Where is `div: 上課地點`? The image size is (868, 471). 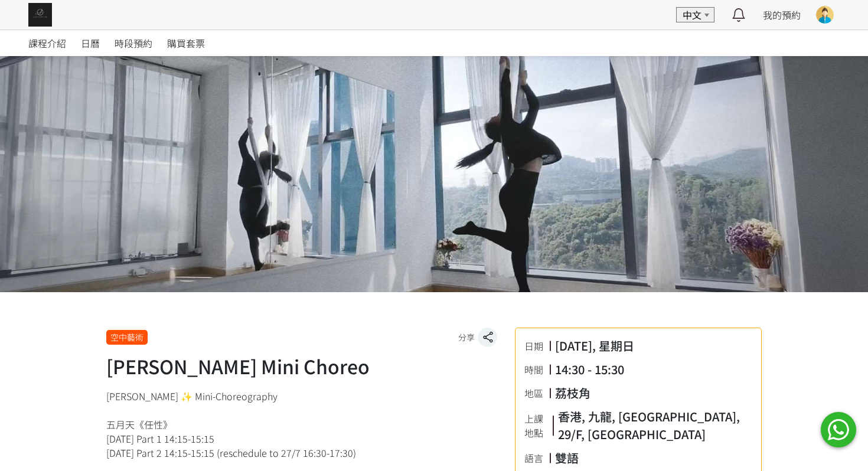 div: 上課地點 is located at coordinates (538, 426).